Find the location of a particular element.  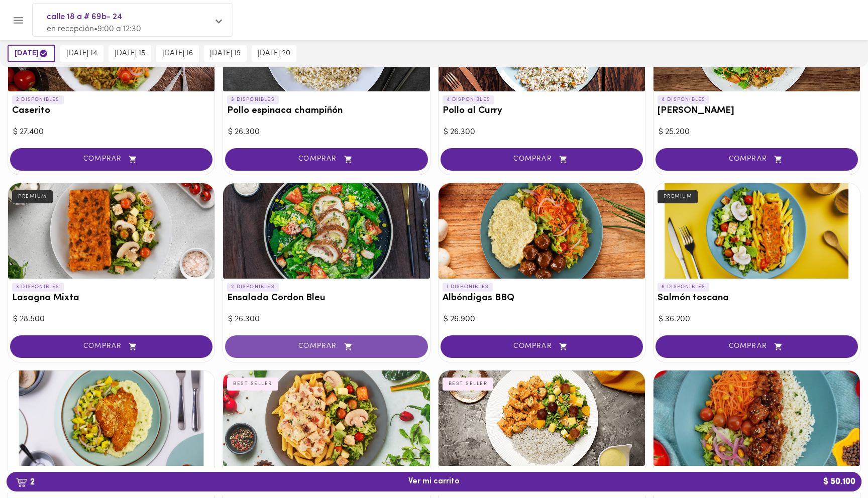

h3: Salmón toscana is located at coordinates (756, 298).